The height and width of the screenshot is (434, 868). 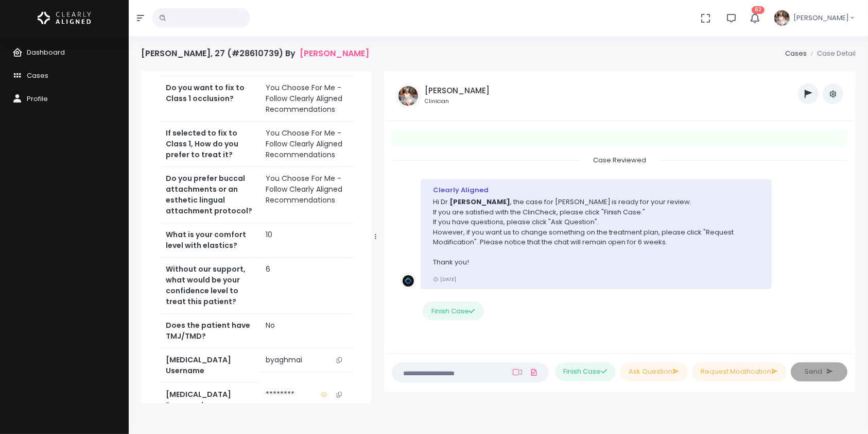 I want to click on small: Clinician, so click(x=457, y=101).